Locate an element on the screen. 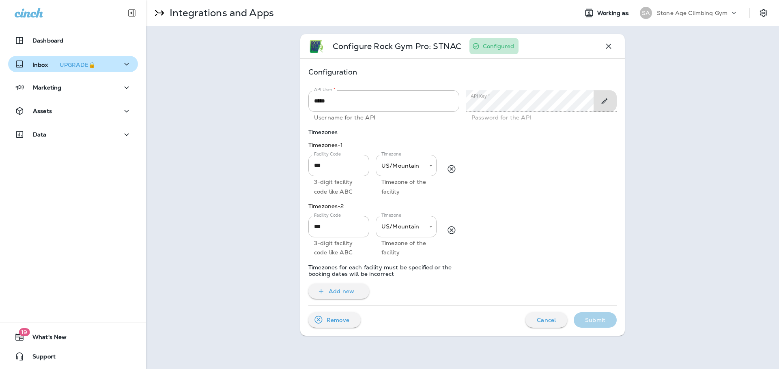 The width and height of the screenshot is (779, 369). p: Password for the API is located at coordinates (541, 118).